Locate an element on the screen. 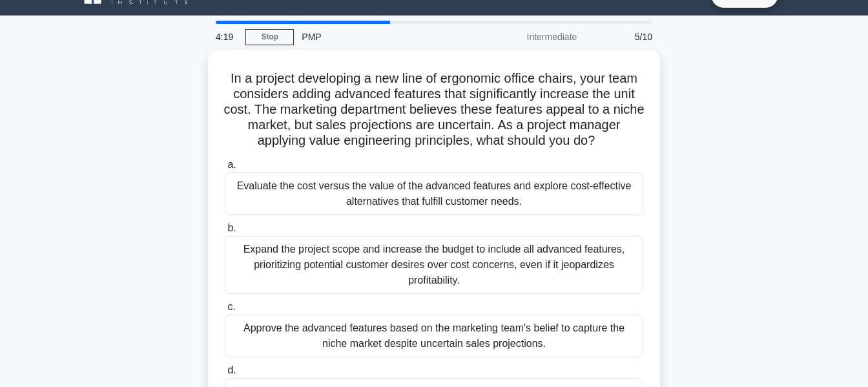 The width and height of the screenshot is (868, 387). div: Evaluate the cost versus the value of the advanced features and explore cost-effective alternativ... is located at coordinates (434, 194).